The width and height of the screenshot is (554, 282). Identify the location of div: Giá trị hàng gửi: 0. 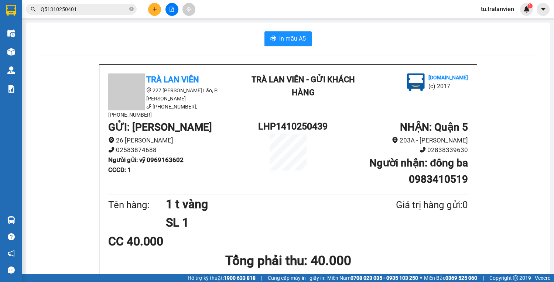
(414, 205).